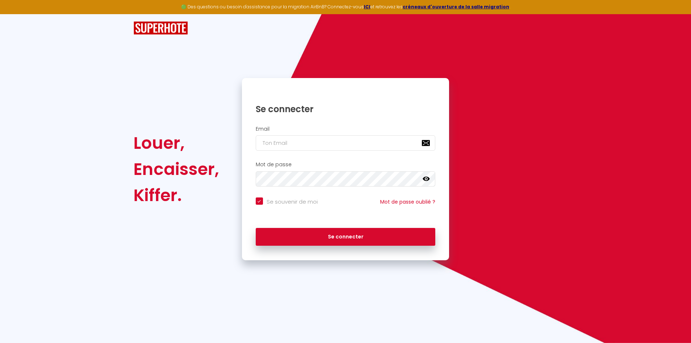  Describe the element at coordinates (346, 129) in the screenshot. I see `h2: Email` at that location.